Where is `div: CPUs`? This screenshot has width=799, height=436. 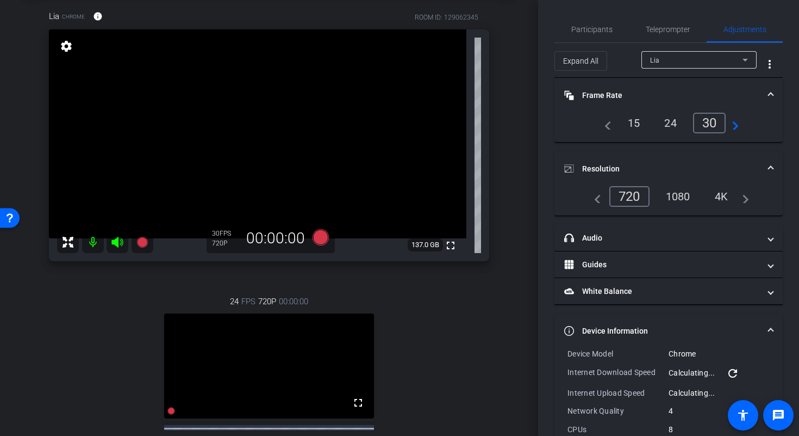 div: CPUs is located at coordinates (618, 429).